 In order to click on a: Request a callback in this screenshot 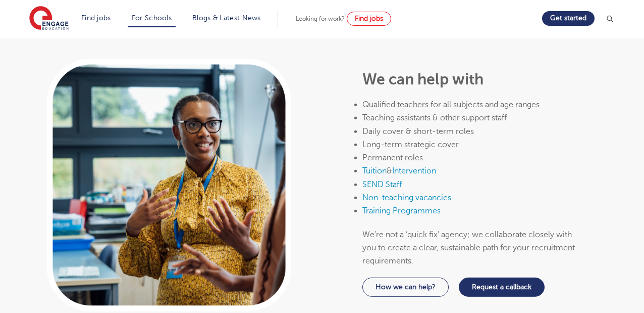, I will do `click(502, 287)`.